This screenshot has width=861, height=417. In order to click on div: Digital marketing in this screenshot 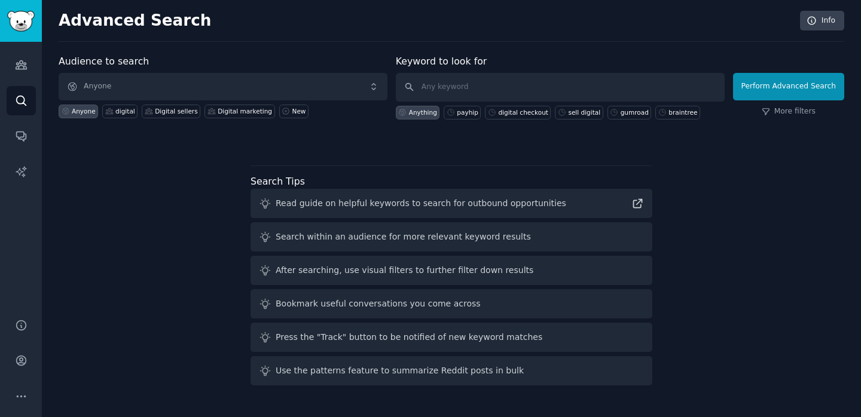, I will do `click(245, 111)`.